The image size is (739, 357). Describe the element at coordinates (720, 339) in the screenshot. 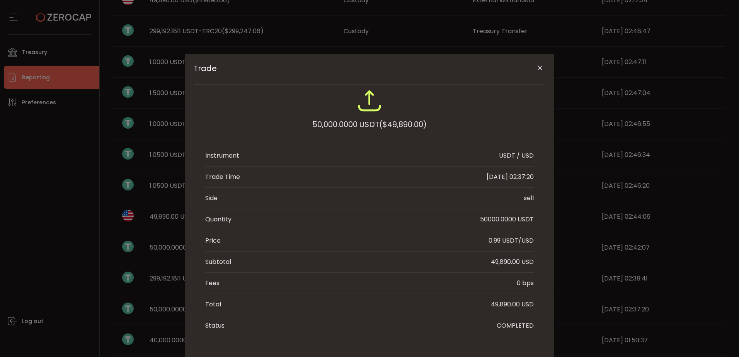

I see `div: Chat Widget` at that location.